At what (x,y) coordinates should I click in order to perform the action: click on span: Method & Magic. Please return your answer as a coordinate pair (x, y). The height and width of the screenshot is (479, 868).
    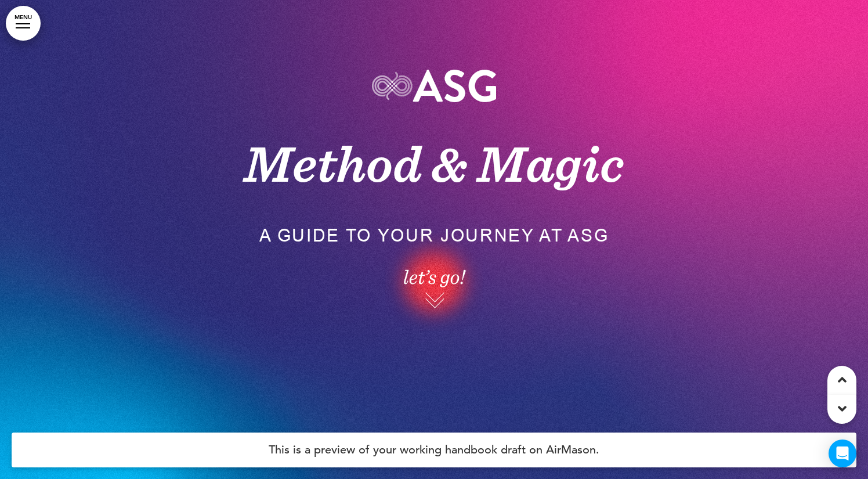
    Looking at the image, I should click on (434, 163).